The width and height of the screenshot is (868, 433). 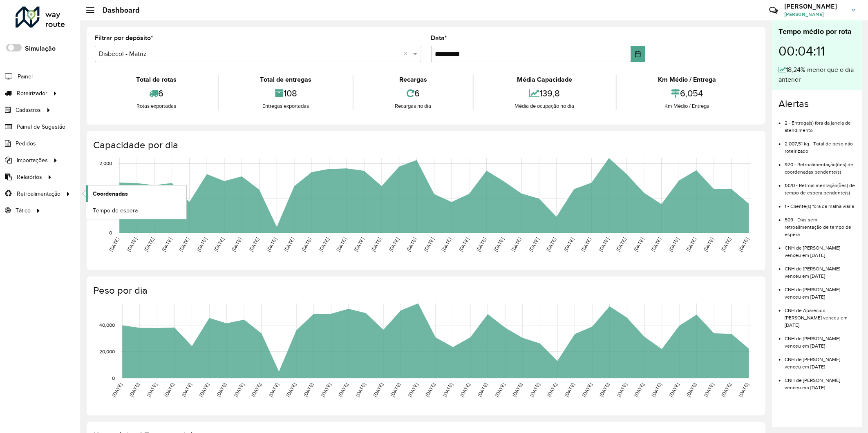 What do you see at coordinates (124, 38) in the screenshot?
I see `label: Filtrar por depósito` at bounding box center [124, 38].